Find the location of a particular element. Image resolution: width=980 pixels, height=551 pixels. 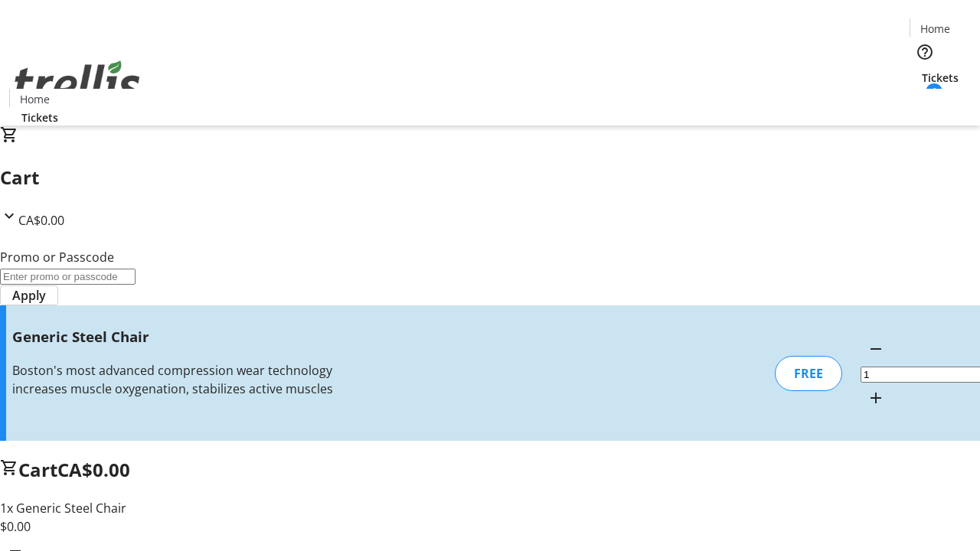

button: Increment by one is located at coordinates (876, 398).